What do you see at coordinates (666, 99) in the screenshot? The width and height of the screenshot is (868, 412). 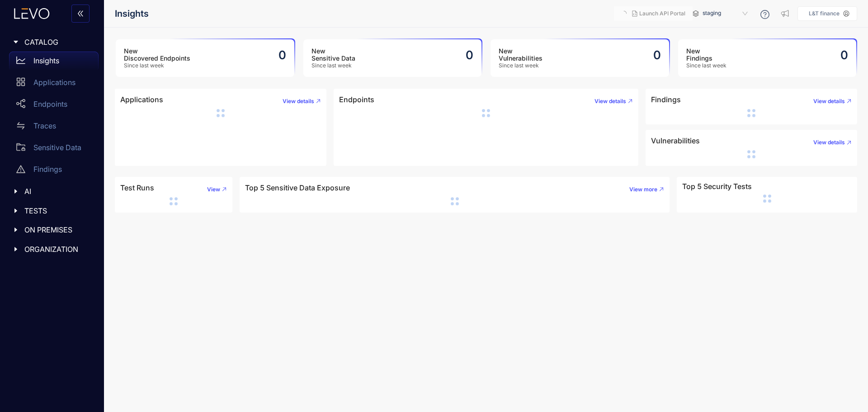 I see `h4: Findings` at bounding box center [666, 99].